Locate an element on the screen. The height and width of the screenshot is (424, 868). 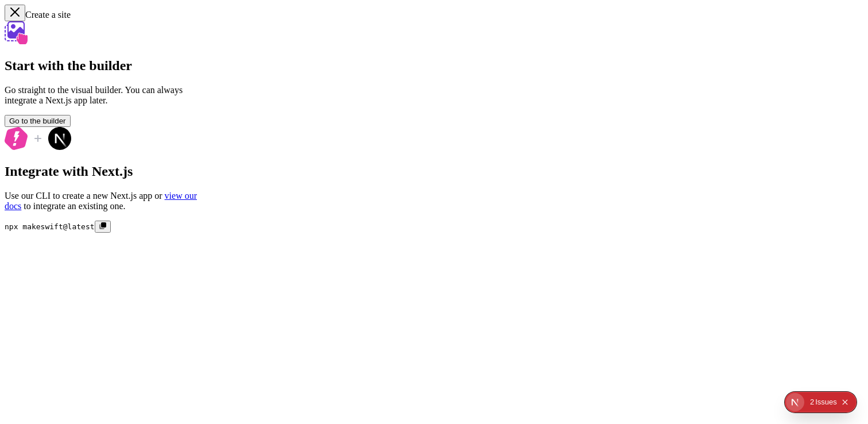
code: npx makeswift@latest is located at coordinates (50, 226).